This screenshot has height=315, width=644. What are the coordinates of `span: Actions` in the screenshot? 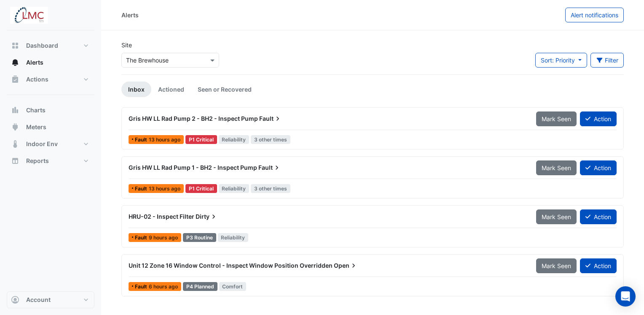 It's located at (37, 80).